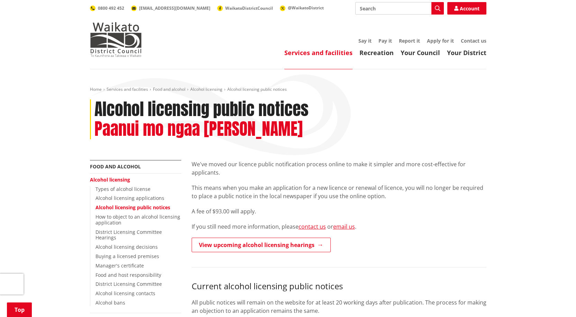  What do you see at coordinates (420, 53) in the screenshot?
I see `a: Your Council` at bounding box center [420, 53].